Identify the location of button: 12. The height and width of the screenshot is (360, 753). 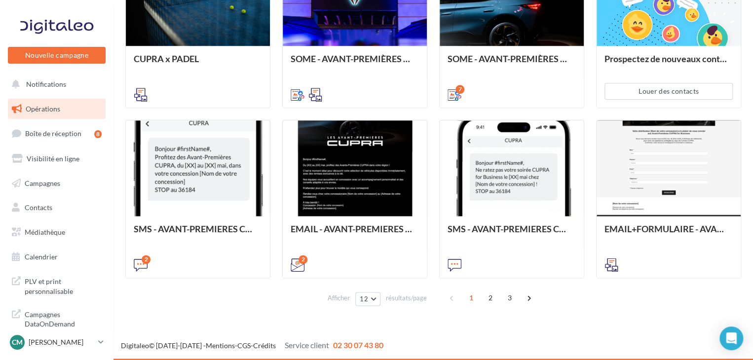
(368, 299).